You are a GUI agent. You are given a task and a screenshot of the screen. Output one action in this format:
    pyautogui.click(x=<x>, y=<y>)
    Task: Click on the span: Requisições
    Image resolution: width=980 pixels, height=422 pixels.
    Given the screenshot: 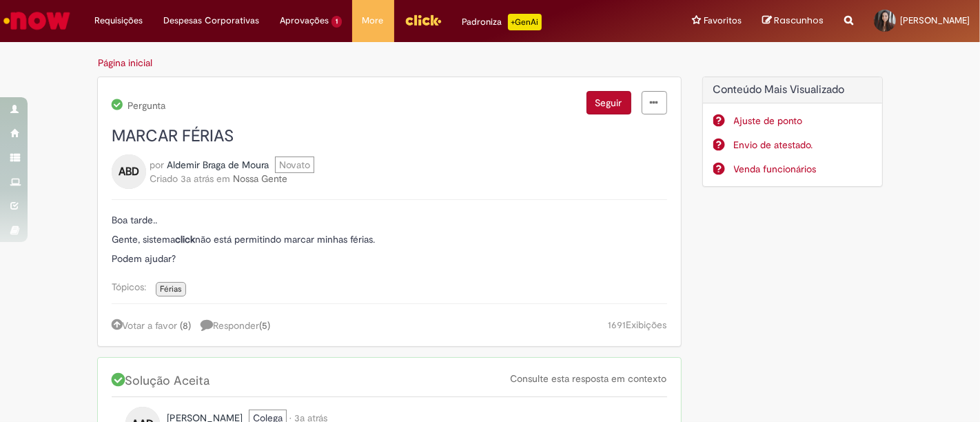 What is the action you would take?
    pyautogui.click(x=119, y=20)
    